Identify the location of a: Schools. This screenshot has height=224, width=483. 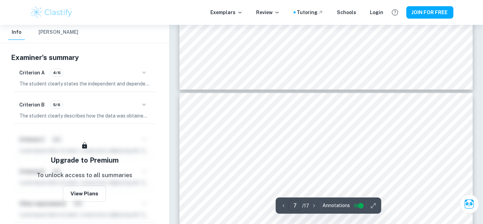
(347, 12).